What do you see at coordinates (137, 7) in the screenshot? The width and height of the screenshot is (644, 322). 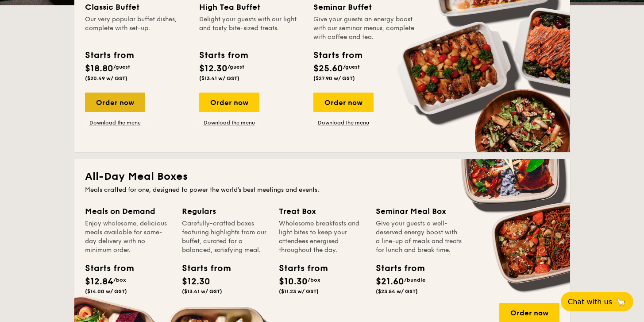 I see `div: Classic Buffet` at bounding box center [137, 7].